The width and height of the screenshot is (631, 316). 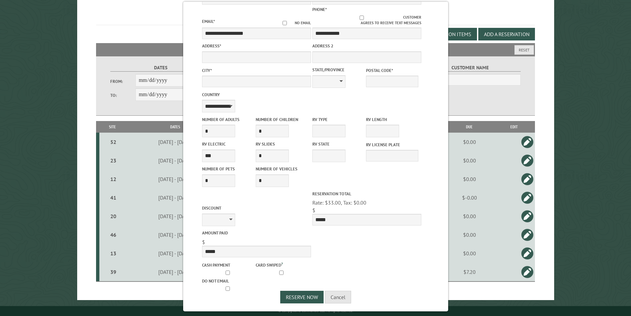 I want to click on label: Email, so click(x=208, y=21).